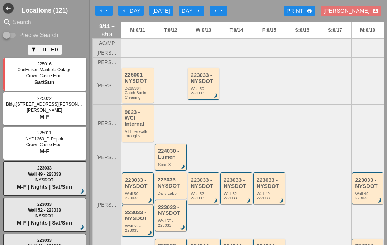 The height and width of the screenshot is (245, 387). What do you see at coordinates (45, 22) in the screenshot?
I see `input: Search` at bounding box center [45, 22].